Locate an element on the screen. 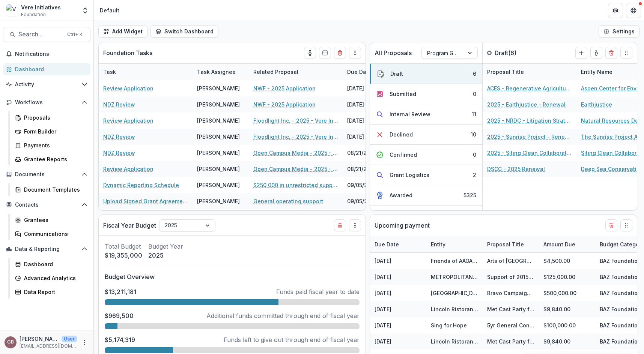  a: Sing for Hope is located at coordinates (449, 325).